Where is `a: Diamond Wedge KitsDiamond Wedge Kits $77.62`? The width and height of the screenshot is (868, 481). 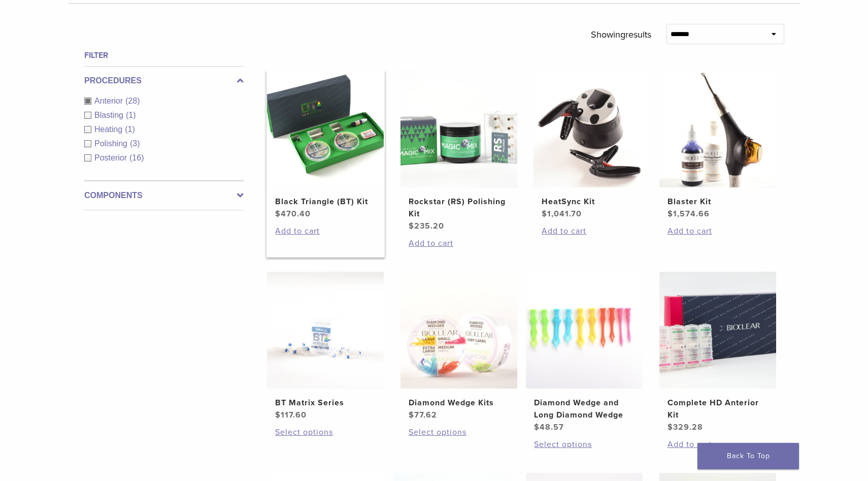 a: Diamond Wedge KitsDiamond Wedge Kits $77.62 is located at coordinates (459, 346).